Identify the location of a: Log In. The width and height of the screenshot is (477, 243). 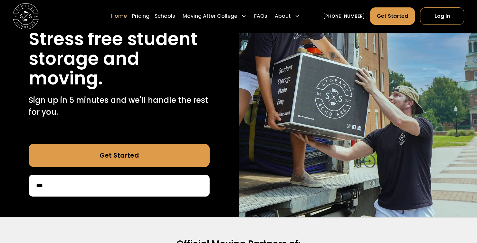
(442, 16).